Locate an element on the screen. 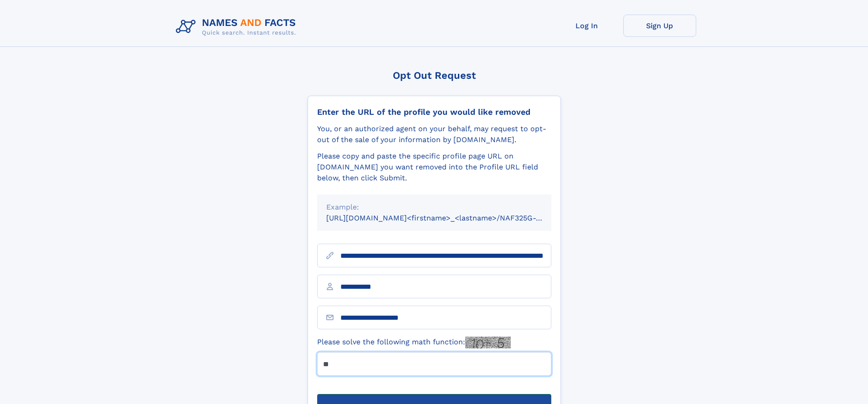 This screenshot has width=868, height=404. img: Logo Names and Facts is located at coordinates (238, 27).